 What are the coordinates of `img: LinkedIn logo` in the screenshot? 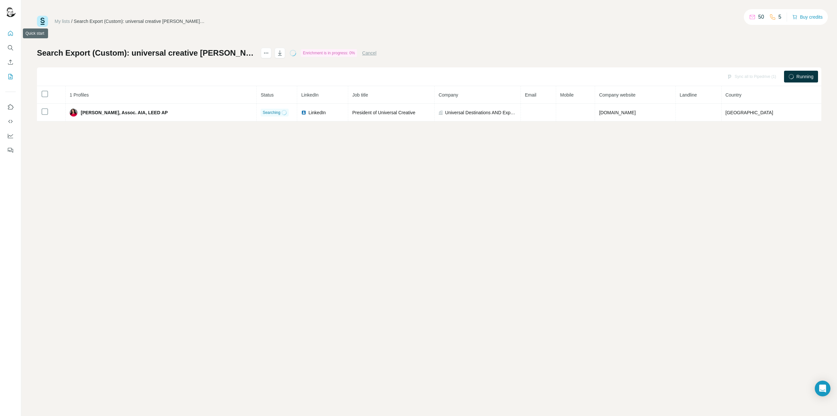 It's located at (304, 113).